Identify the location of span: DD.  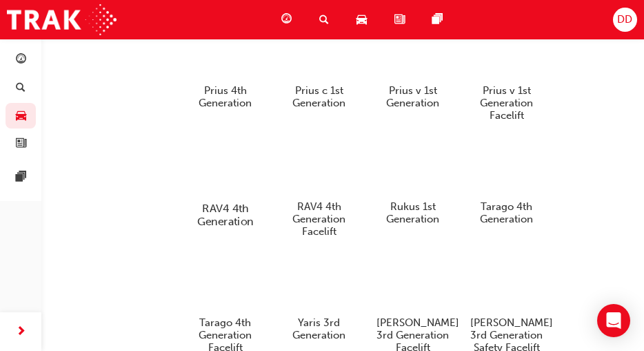
(625, 19).